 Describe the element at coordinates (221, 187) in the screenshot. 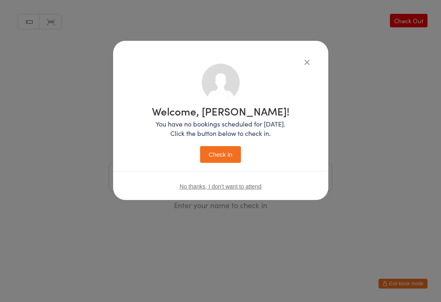

I see `span: No thanks, I don't want to attend` at that location.